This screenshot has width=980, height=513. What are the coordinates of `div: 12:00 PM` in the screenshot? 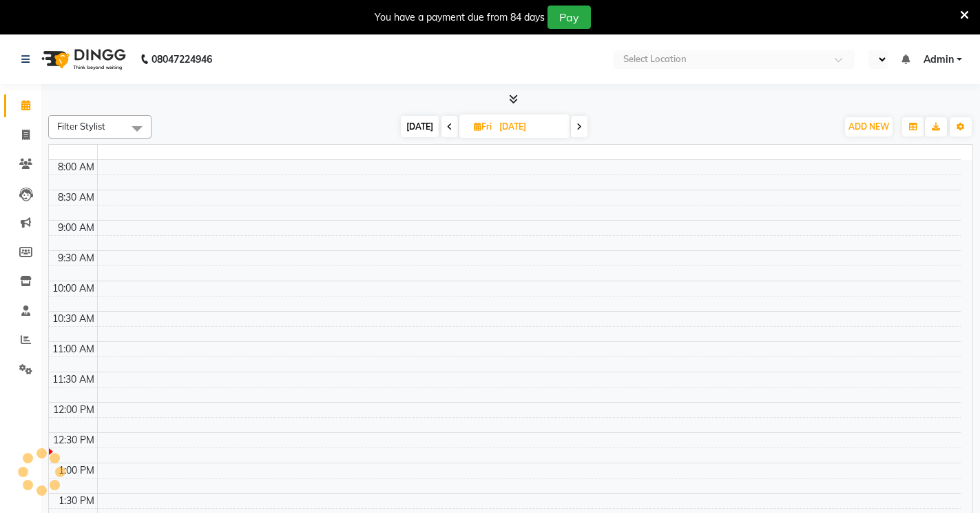 It's located at (74, 409).